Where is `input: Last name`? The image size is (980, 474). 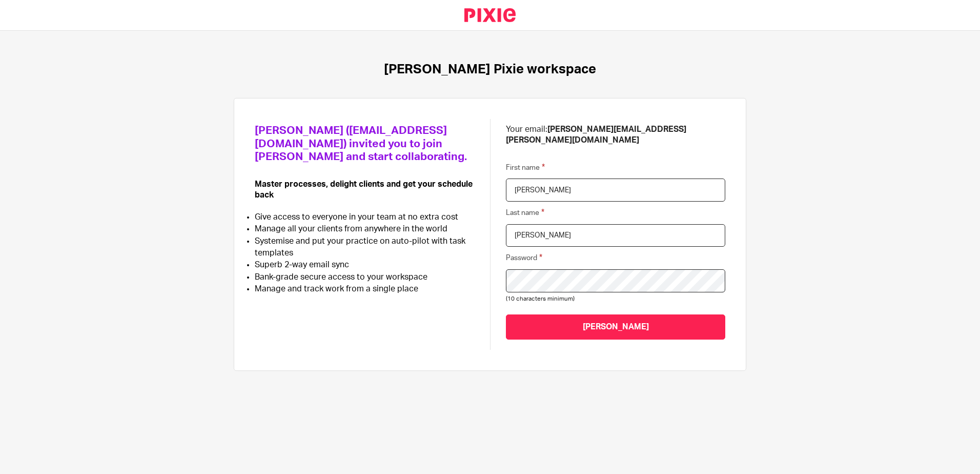 input: Last name is located at coordinates (616, 235).